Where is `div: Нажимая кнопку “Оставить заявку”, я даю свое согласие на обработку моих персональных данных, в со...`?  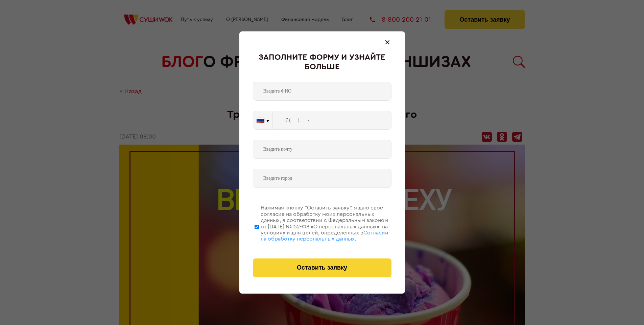 div: Нажимая кнопку “Оставить заявку”, я даю свое согласие на обработку моих персональных данных, в со... is located at coordinates (326, 223).